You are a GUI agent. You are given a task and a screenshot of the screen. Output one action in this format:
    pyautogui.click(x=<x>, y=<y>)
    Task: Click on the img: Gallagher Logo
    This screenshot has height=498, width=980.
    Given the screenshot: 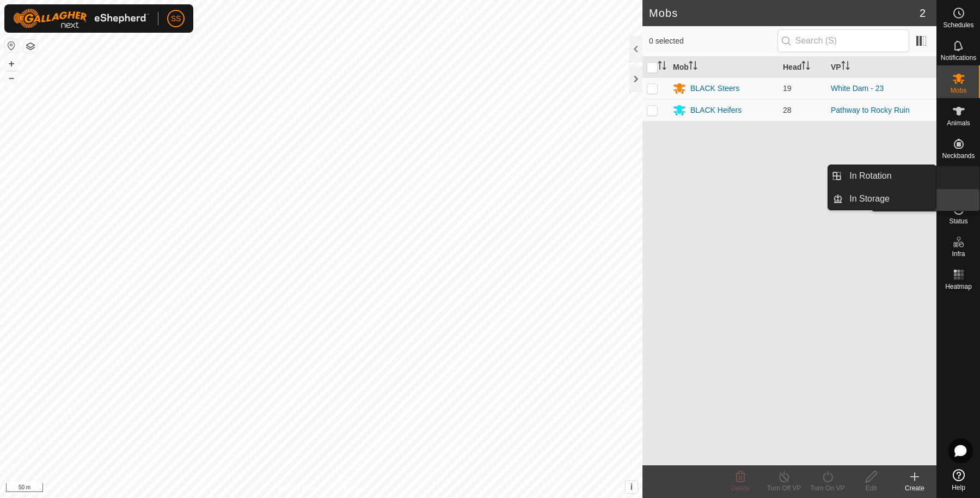 What is the action you would take?
    pyautogui.click(x=81, y=19)
    